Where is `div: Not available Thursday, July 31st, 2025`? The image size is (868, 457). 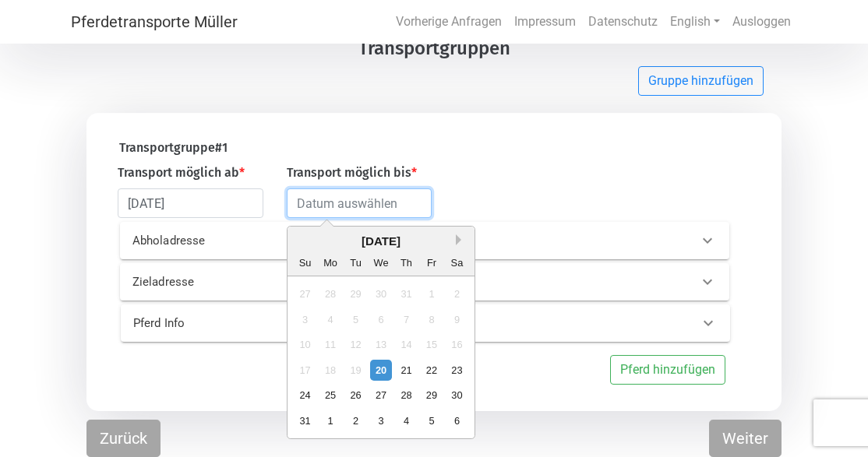 div: Not available Thursday, July 31st, 2025 is located at coordinates (406, 294).